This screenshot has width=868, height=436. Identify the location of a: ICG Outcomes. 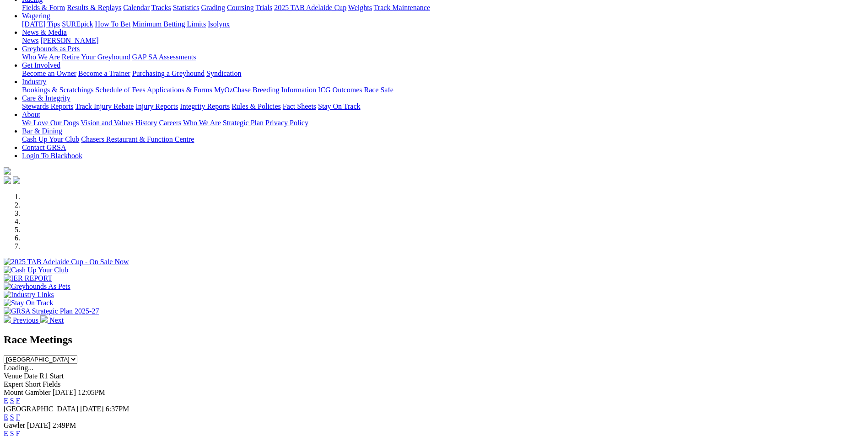
(340, 90).